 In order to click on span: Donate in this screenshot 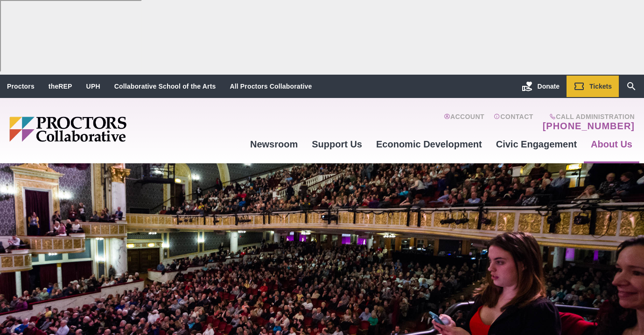, I will do `click(549, 86)`.